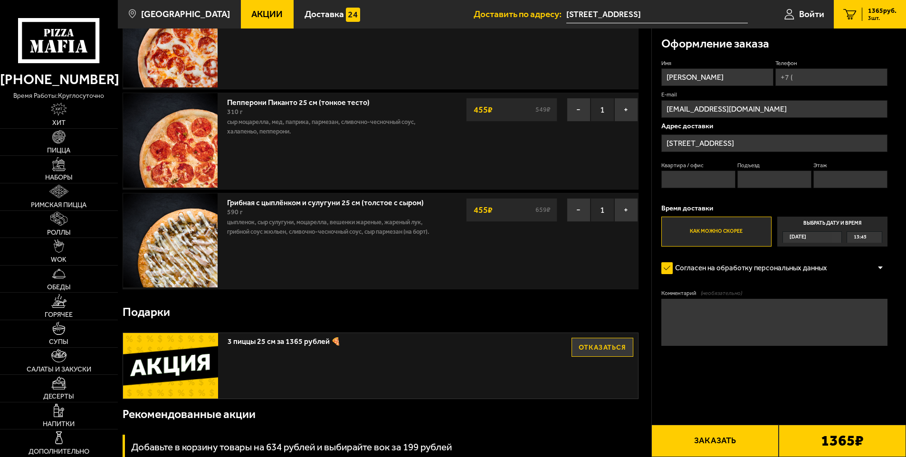  I want to click on b: 1365 ₽, so click(843, 441).